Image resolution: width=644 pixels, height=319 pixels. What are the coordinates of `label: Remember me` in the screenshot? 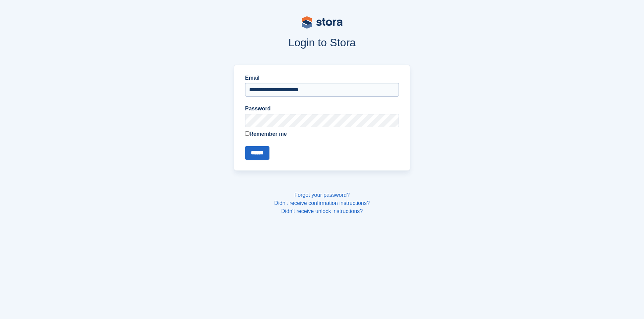 It's located at (321, 134).